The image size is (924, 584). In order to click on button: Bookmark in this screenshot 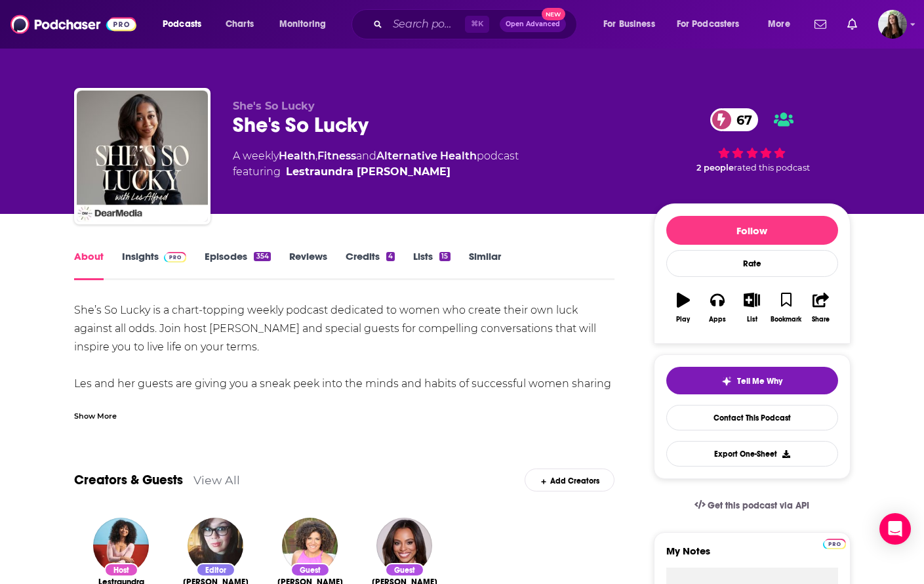, I will do `click(786, 308)`.